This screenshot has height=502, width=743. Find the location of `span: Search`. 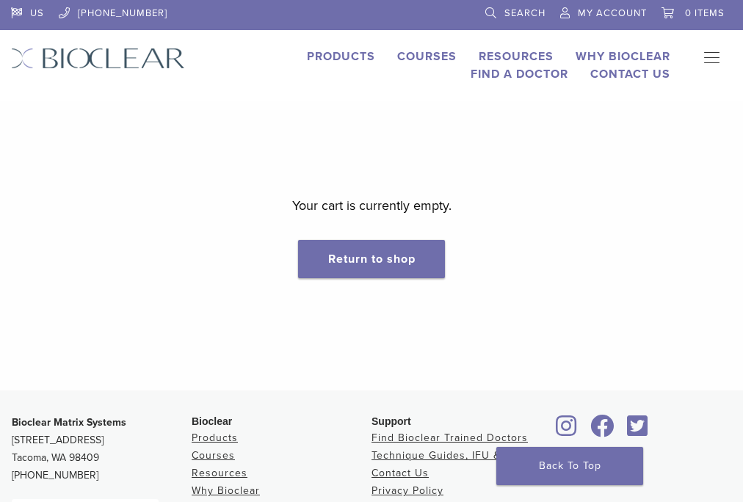

span: Search is located at coordinates (525, 13).